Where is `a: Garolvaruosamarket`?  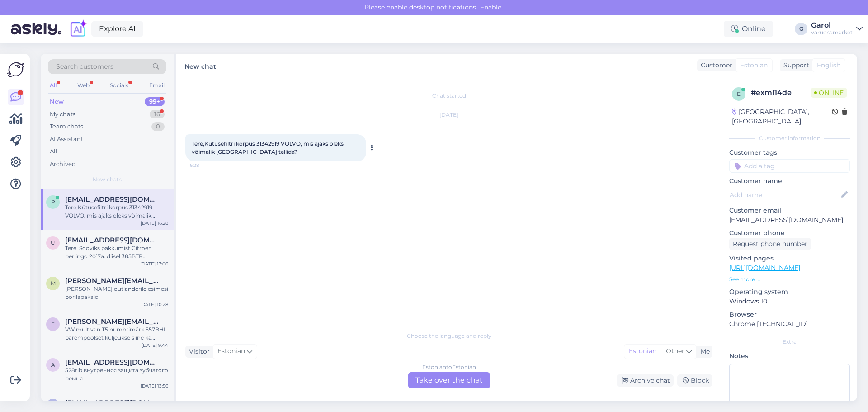 a: Garolvaruosamarket is located at coordinates (837, 29).